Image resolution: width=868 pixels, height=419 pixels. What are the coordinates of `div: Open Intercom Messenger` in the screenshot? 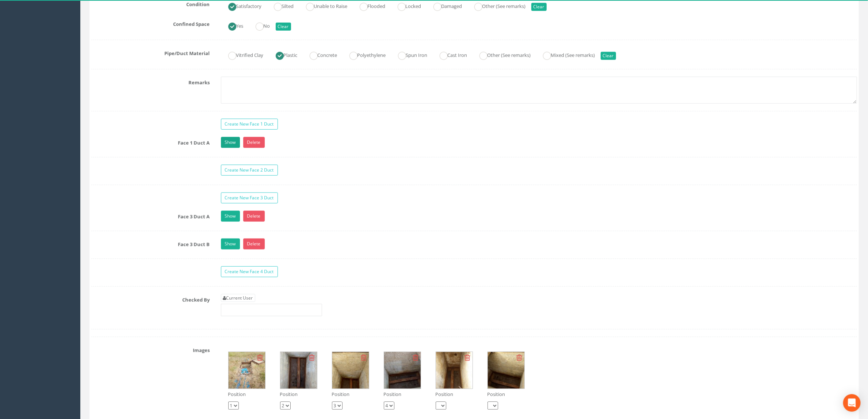 It's located at (852, 403).